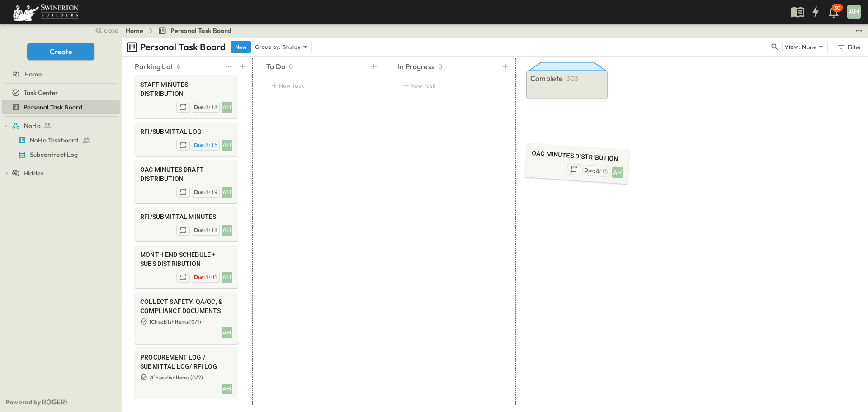 Image resolution: width=868 pixels, height=412 pixels. I want to click on span: Task Center, so click(41, 93).